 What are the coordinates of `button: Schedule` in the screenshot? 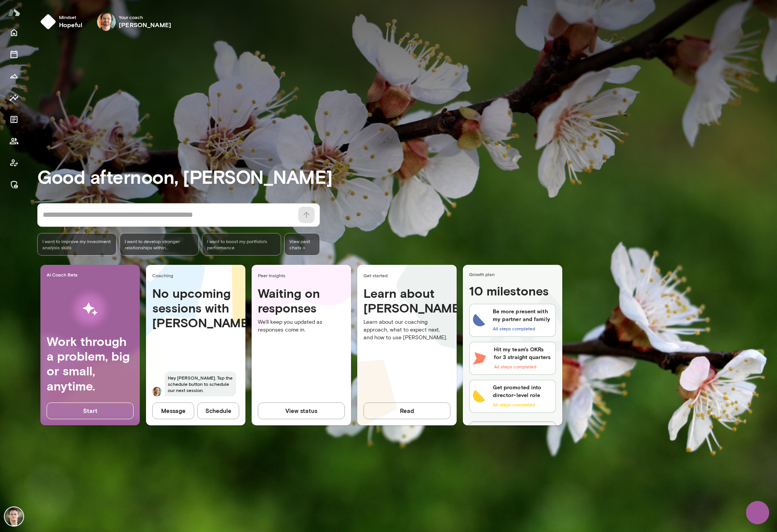 It's located at (218, 411).